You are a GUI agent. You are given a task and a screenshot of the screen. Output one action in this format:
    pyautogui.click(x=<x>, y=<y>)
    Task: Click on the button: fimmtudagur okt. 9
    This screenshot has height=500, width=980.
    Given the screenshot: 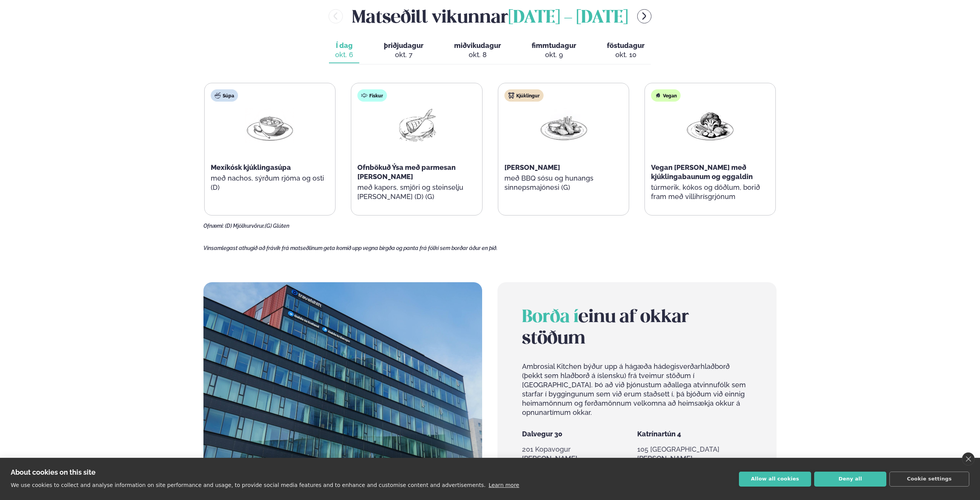 What is the action you would take?
    pyautogui.click(x=554, y=50)
    